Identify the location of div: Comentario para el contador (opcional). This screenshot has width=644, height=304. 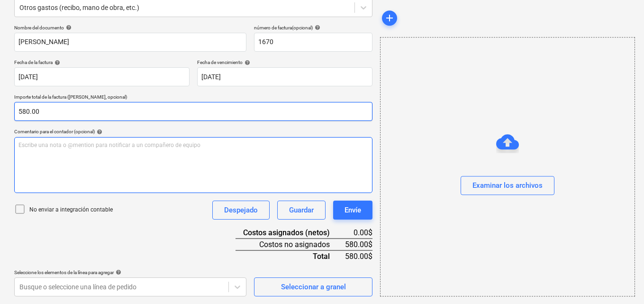
(194, 132).